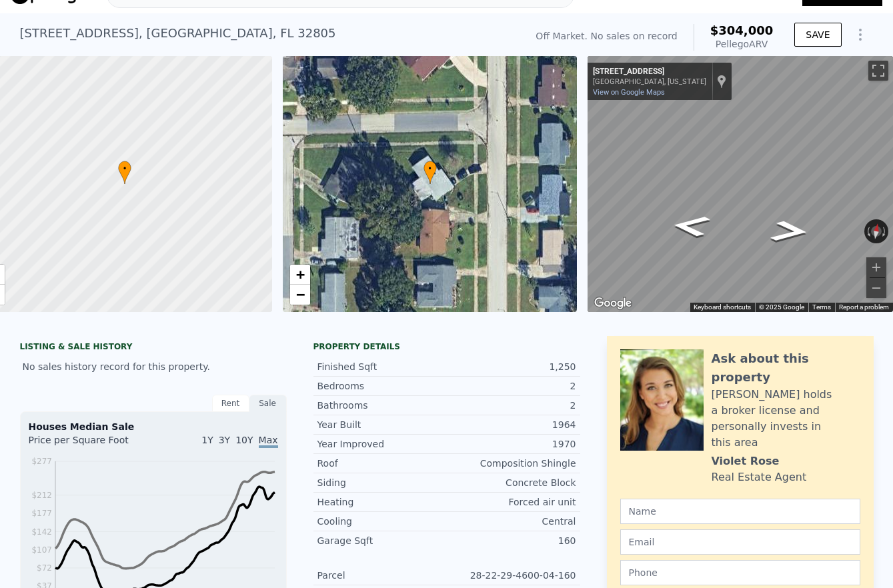 This screenshot has width=893, height=588. Describe the element at coordinates (382, 575) in the screenshot. I see `div: Parcel` at that location.